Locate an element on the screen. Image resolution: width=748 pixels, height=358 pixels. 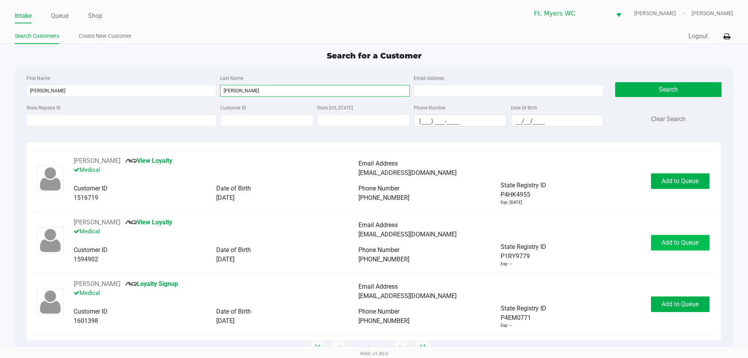
span: 1594902 is located at coordinates (86, 259).